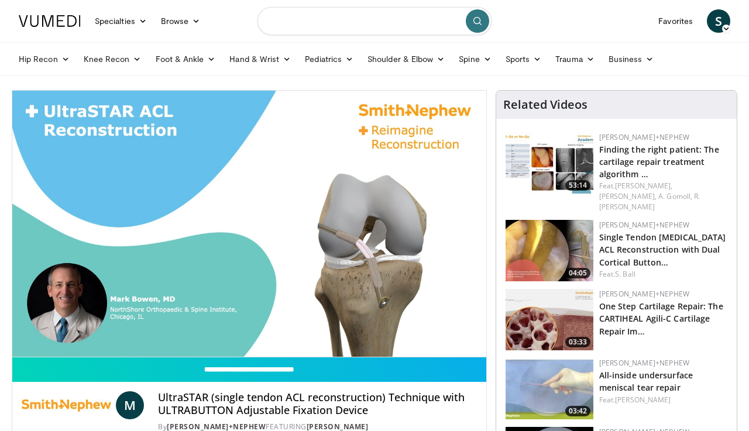  I want to click on a: A. Gomoll,, so click(675, 196).